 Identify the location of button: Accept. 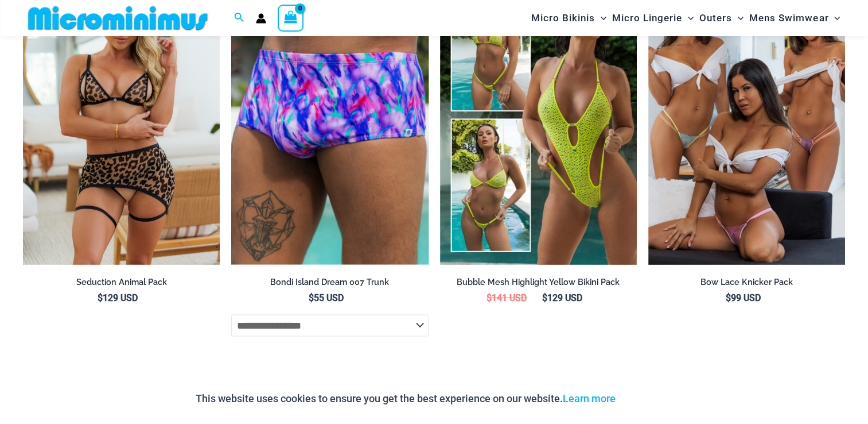
(648, 399).